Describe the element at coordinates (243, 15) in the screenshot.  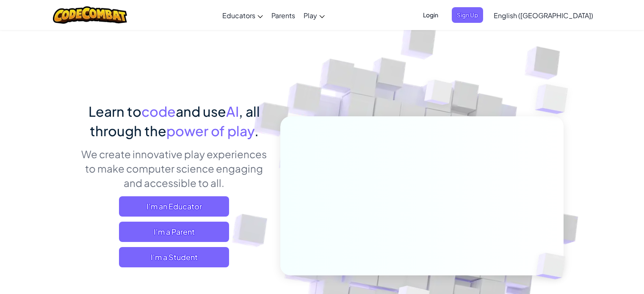
I see `a: Educators` at that location.